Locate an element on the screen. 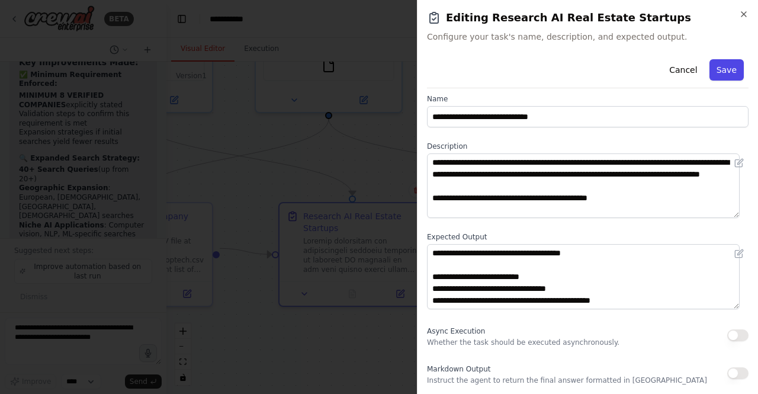 Image resolution: width=758 pixels, height=394 pixels. span: Async Execution is located at coordinates (456, 331).